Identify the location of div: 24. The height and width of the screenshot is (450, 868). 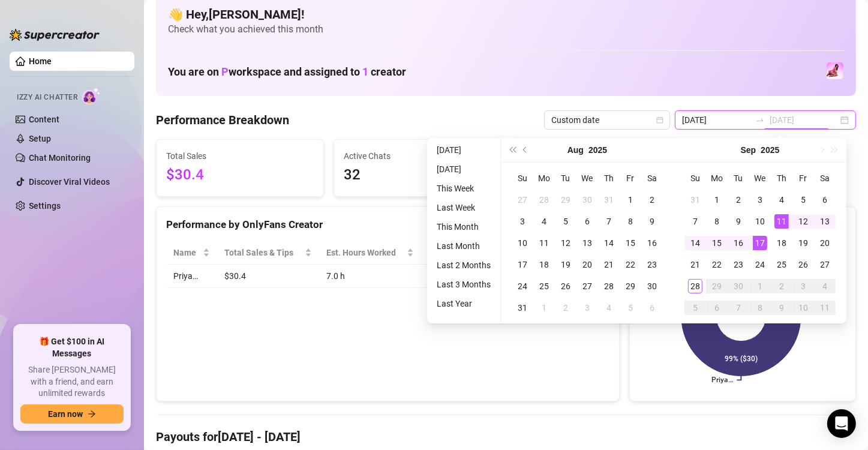
(760, 264).